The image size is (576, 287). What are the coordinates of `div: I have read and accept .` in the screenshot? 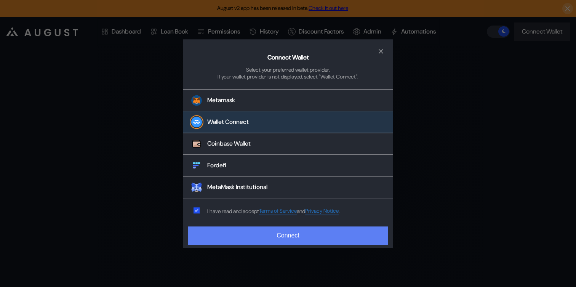 It's located at (273, 211).